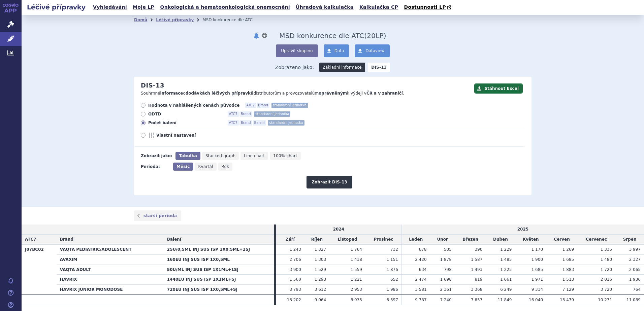 The image size is (644, 311). Describe the element at coordinates (634, 300) in the screenshot. I see `span: 11 089` at that location.